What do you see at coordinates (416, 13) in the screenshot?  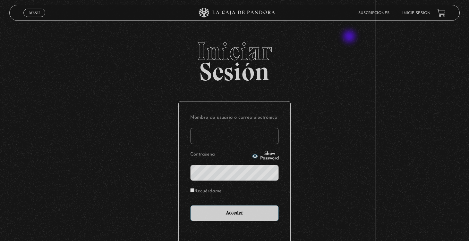 I see `a: Inicie sesión` at bounding box center [416, 13].